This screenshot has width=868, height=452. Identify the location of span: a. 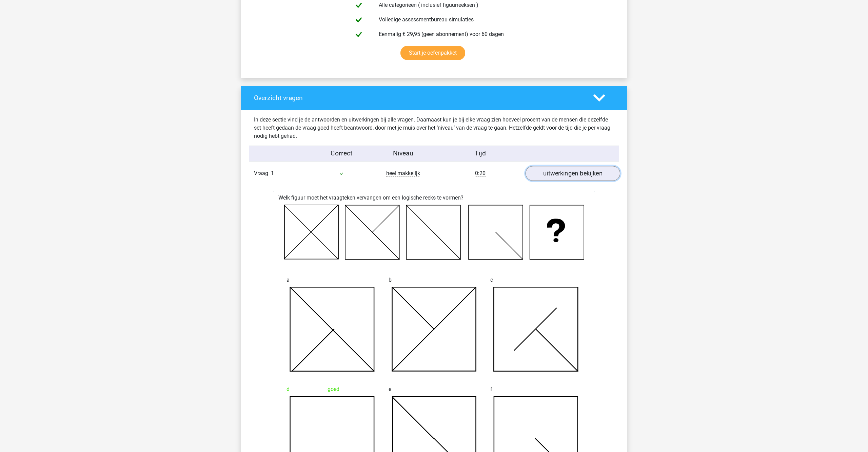
(288, 280).